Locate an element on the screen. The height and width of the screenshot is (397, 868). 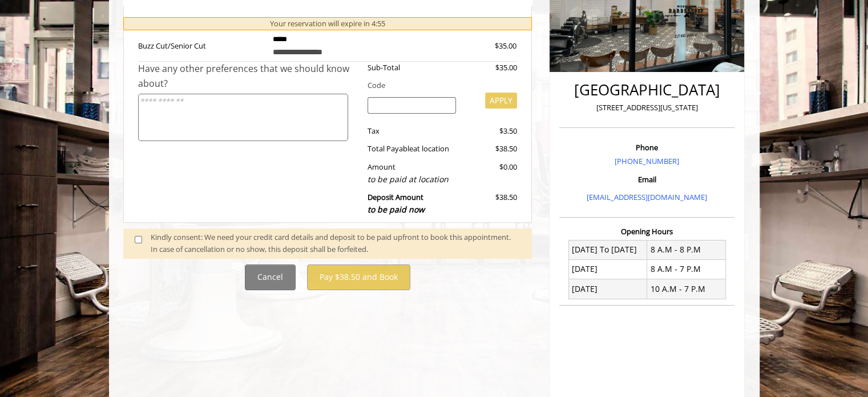
button: APPLY is located at coordinates (501, 101).